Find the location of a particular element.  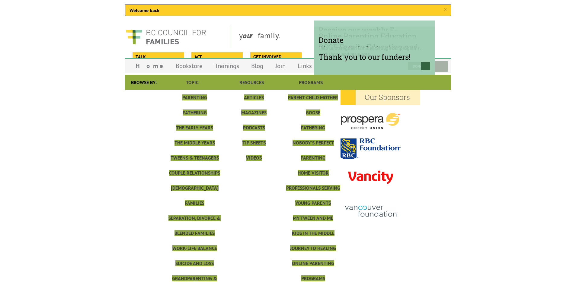

a: Journey to Healing is located at coordinates (313, 248).